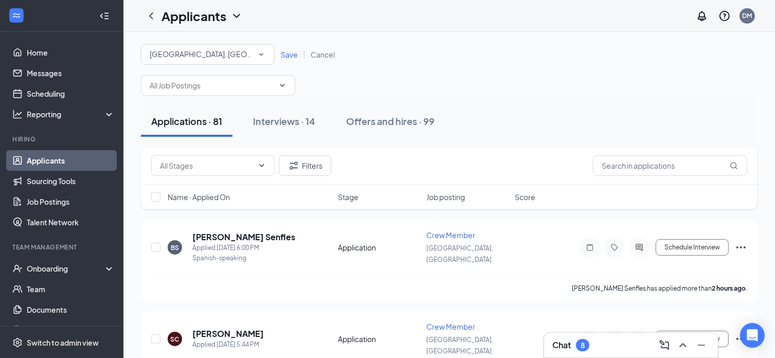  I want to click on div: Columbus, OH, so click(208, 55).